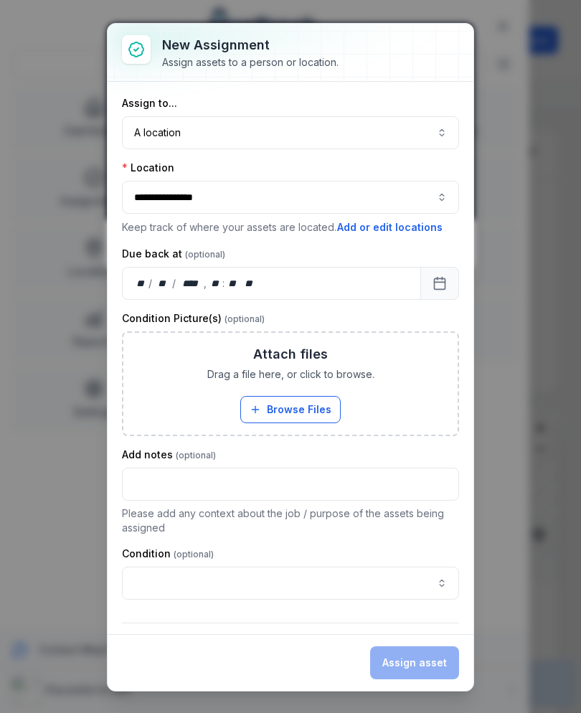 The height and width of the screenshot is (713, 581). Describe the element at coordinates (291, 133) in the screenshot. I see `button: A location` at that location.